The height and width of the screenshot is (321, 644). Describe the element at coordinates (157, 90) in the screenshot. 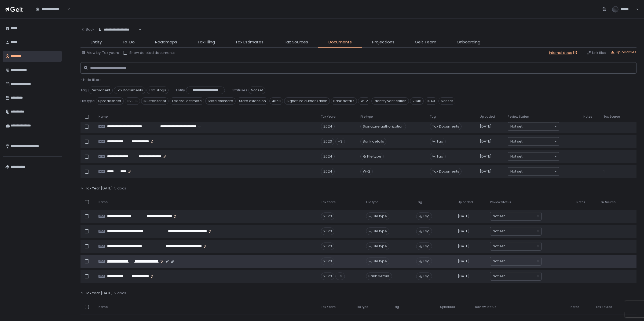

I see `span: Tax Filings` at that location.